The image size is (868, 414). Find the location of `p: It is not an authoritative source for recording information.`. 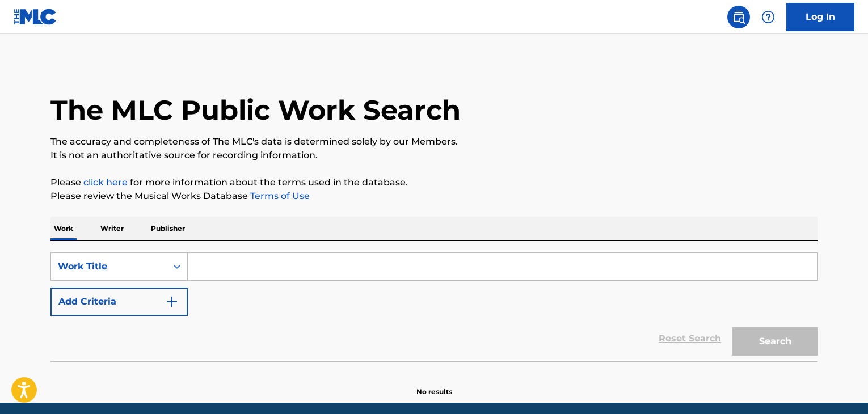

p: It is not an authoritative source for recording information. is located at coordinates (434, 155).